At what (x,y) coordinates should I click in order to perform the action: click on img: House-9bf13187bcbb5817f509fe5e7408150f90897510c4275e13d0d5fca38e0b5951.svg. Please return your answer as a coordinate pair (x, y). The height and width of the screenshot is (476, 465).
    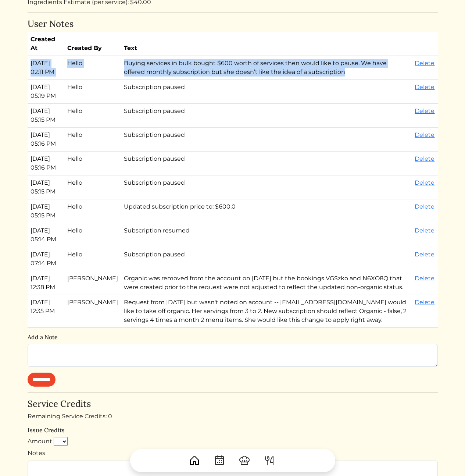
    Looking at the image, I should click on (194, 461).